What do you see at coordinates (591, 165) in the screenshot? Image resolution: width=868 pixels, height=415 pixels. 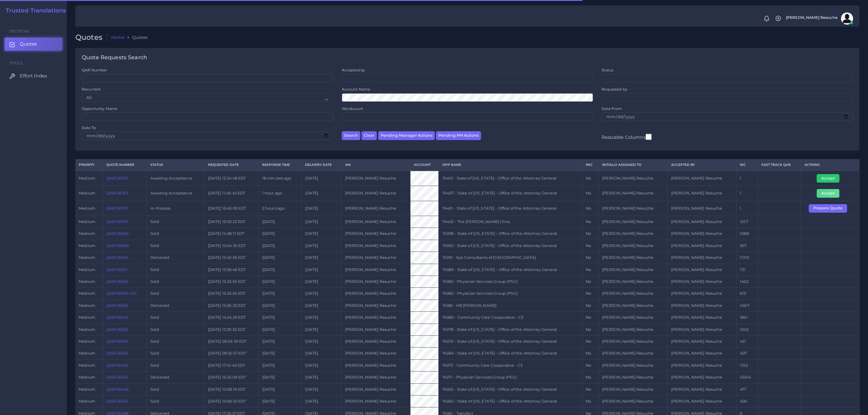 I see `th: REC` at bounding box center [591, 165].